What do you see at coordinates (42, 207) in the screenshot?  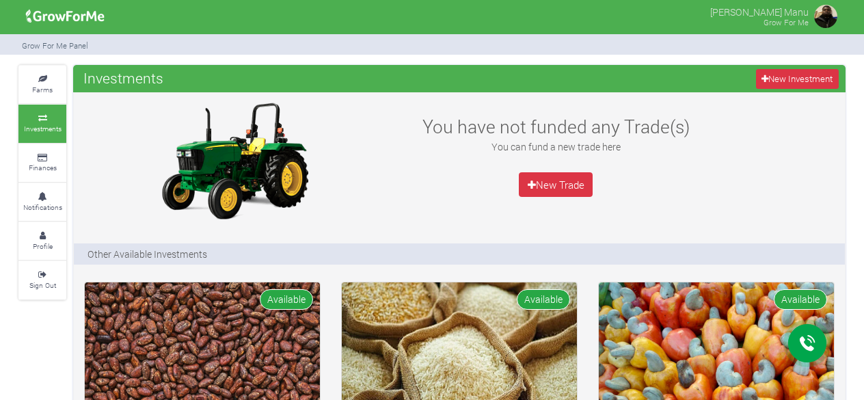 I see `small: Notifications` at bounding box center [42, 207].